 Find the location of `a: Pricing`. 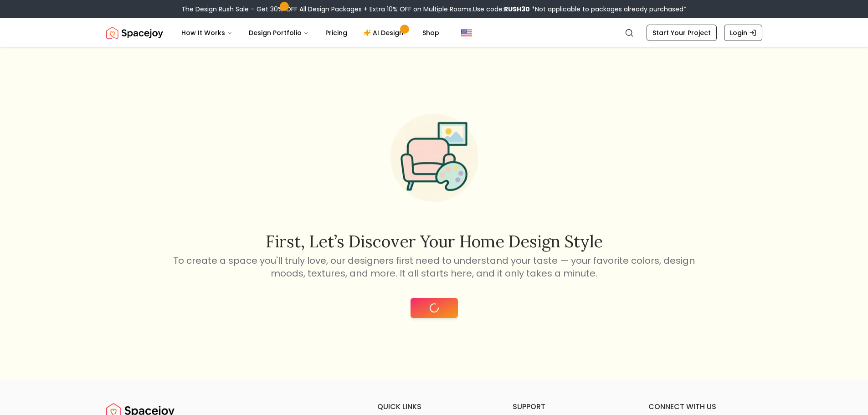

a: Pricing is located at coordinates (337, 33).